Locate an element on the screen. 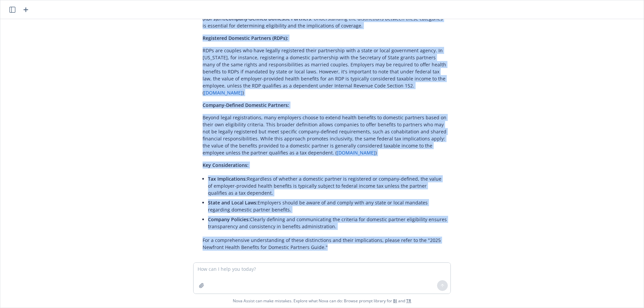 The image size is (644, 308). span: Company-Defined Domestic Partners: is located at coordinates (246, 105).